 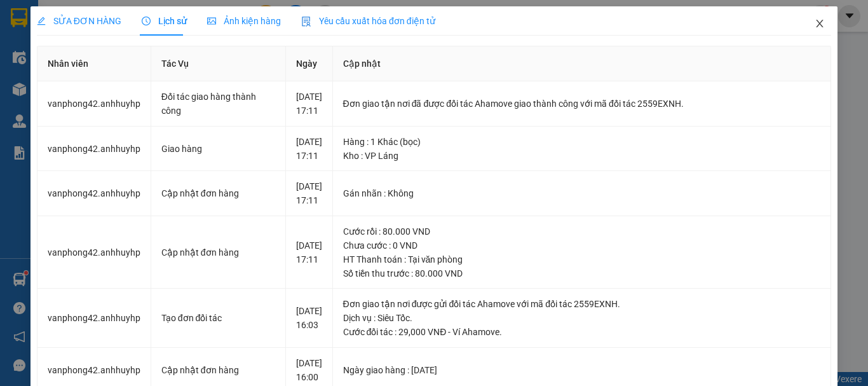 I want to click on div: Hàng : 1 Khác (bọc), so click(x=582, y=142).